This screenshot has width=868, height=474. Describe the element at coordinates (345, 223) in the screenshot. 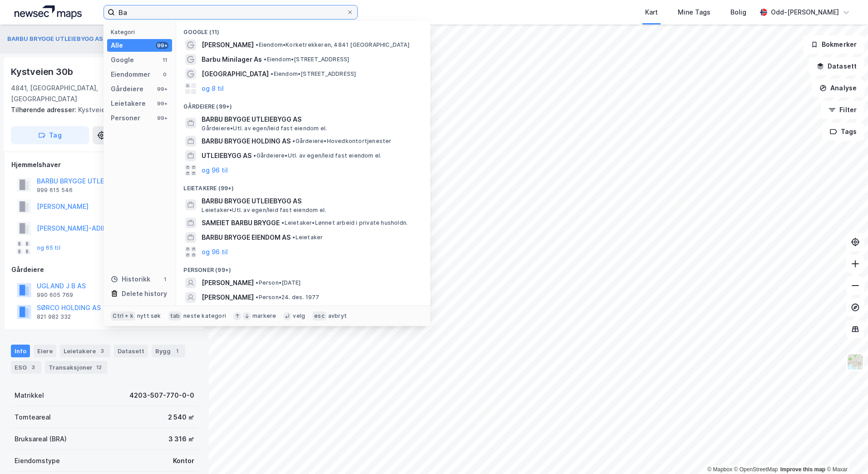

I see `span: Leietaker • Lønnet arbeid i private husholdn.` at that location.